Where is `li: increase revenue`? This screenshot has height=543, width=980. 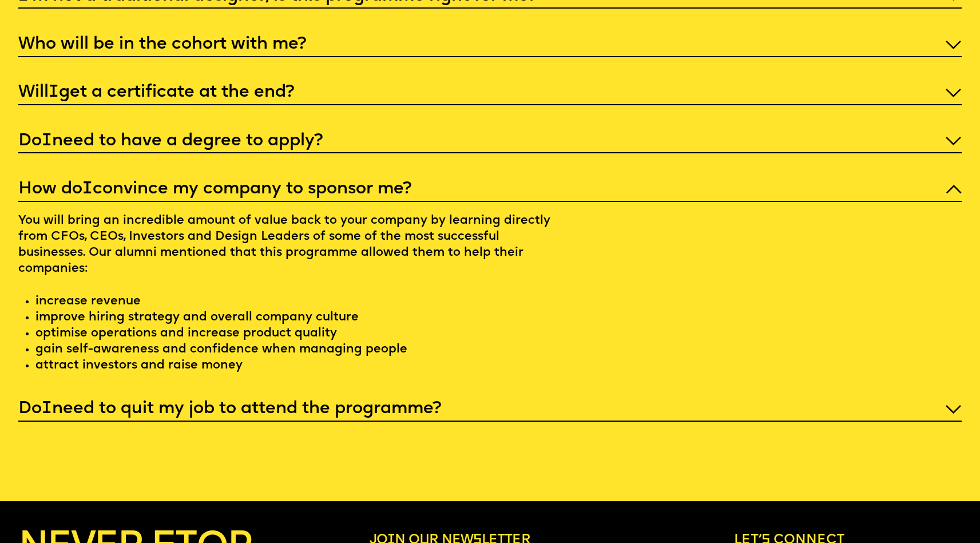
li: increase revenue is located at coordinates (301, 302).